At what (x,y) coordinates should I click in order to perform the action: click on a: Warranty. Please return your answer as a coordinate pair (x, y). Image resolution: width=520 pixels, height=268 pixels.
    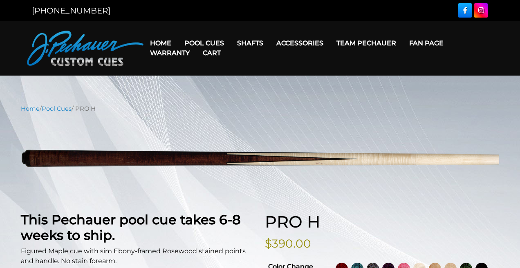
    Looking at the image, I should click on (170, 53).